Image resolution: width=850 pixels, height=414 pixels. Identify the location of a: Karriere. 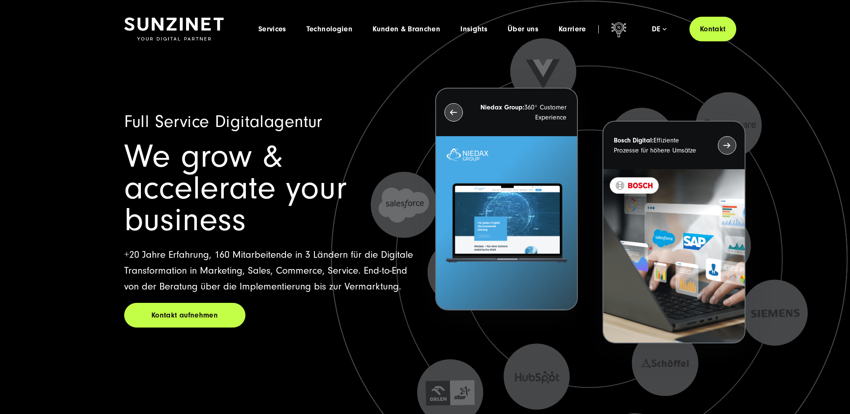
(572, 29).